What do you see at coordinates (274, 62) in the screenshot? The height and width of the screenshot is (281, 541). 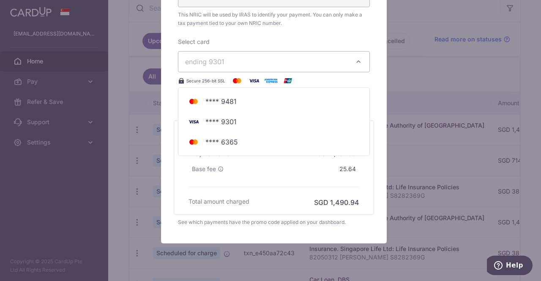 I see `button: ending 9301` at bounding box center [274, 62].